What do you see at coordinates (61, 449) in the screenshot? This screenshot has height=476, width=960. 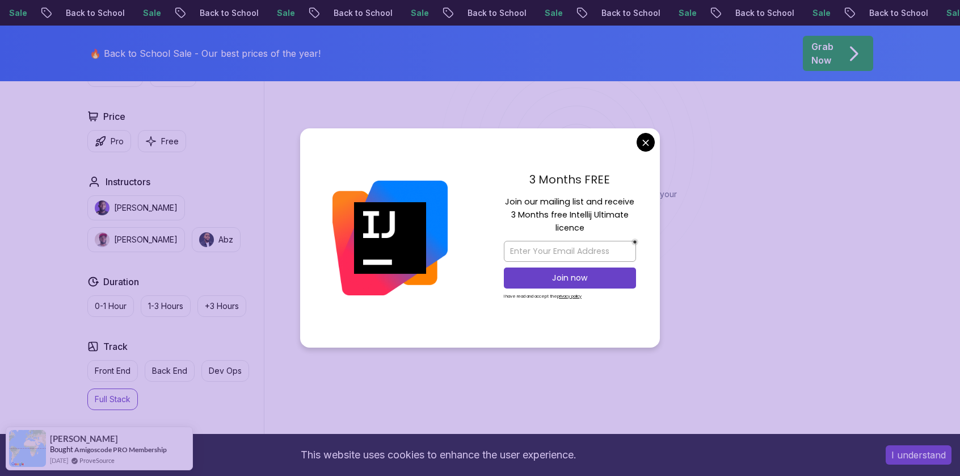 I see `span: Bought` at bounding box center [61, 449].